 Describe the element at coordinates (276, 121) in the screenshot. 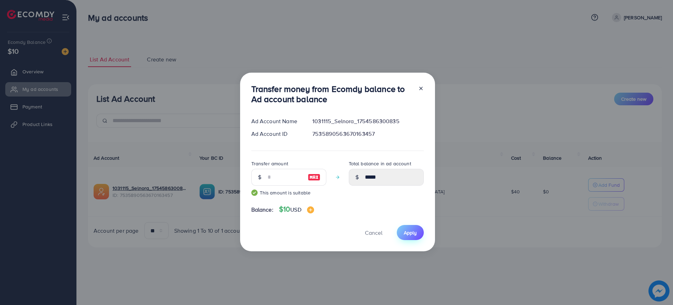

I see `div: Ad Account Name` at that location.